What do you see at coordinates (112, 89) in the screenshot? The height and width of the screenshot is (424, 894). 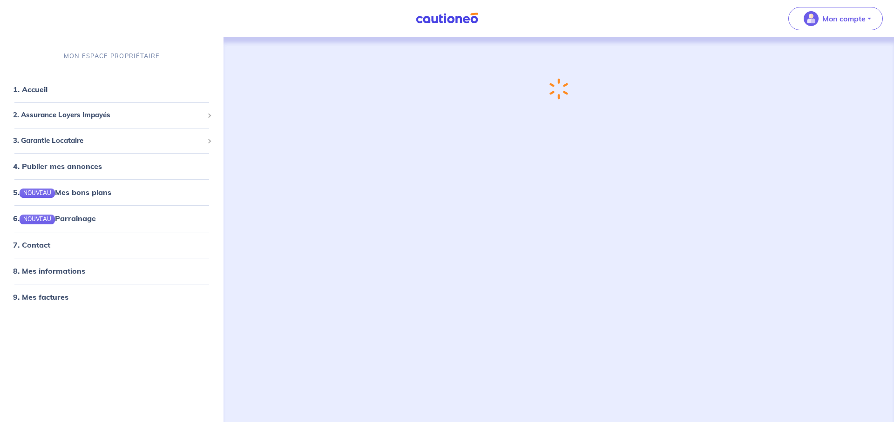 I see `div: 1. Accueil` at bounding box center [112, 89].